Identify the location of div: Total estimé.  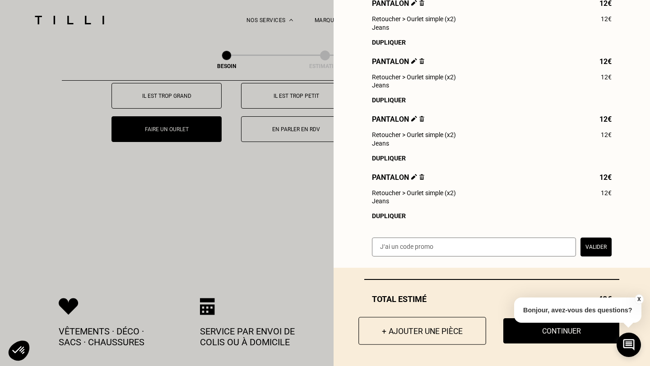
(491, 299).